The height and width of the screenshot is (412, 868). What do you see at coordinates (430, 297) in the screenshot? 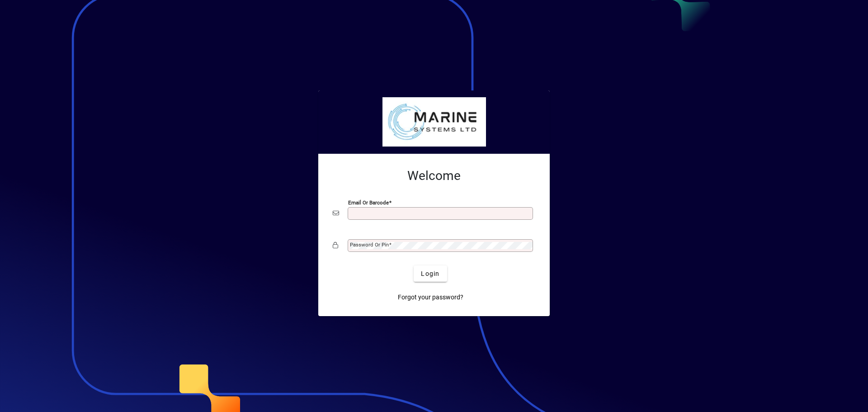
I see `span: Forgot your password?` at bounding box center [430, 297].